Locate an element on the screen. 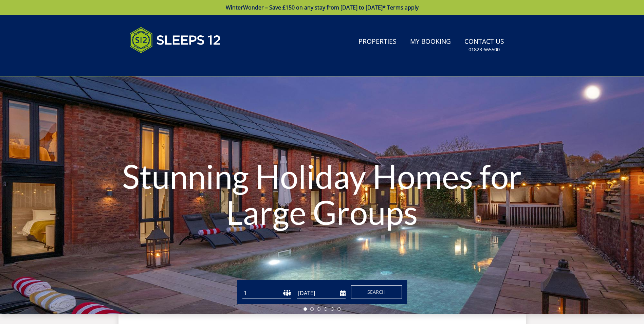 The image size is (644, 324). button: Search is located at coordinates (377, 292).